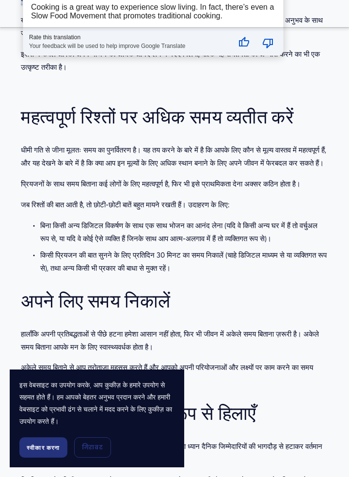 This screenshot has height=477, width=349. I want to click on button: गिरावट, so click(93, 448).